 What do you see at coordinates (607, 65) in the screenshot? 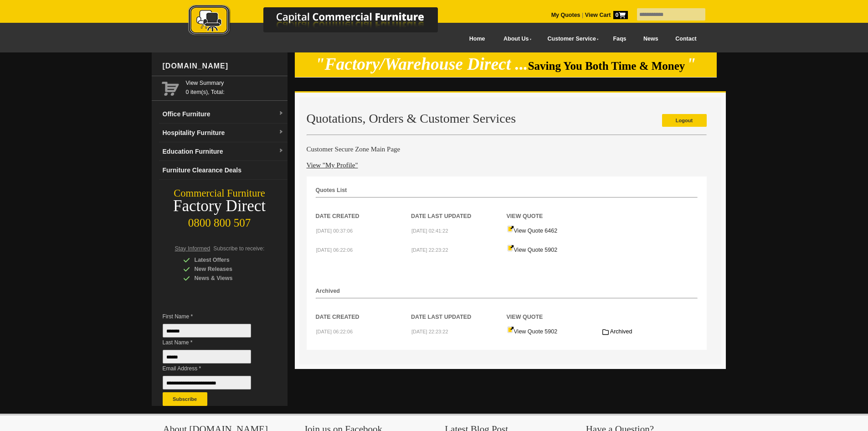
I see `span: Saving You Both Time & Money` at bounding box center [607, 65].